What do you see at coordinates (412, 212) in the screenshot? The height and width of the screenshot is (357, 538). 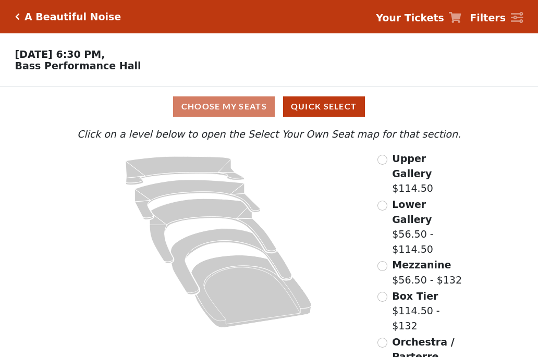 I see `span: Lower Gallery` at bounding box center [412, 212].